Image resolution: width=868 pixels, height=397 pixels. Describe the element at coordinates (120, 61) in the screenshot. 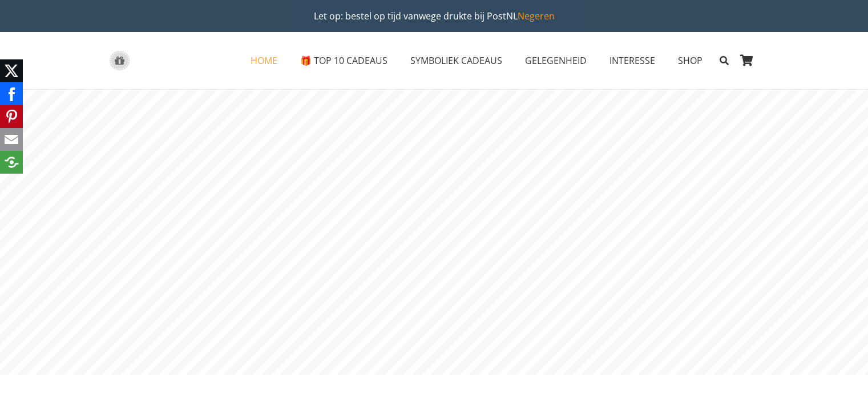

I see `a: gift-box-icon-grey-inspirerendwinkelen` at that location.